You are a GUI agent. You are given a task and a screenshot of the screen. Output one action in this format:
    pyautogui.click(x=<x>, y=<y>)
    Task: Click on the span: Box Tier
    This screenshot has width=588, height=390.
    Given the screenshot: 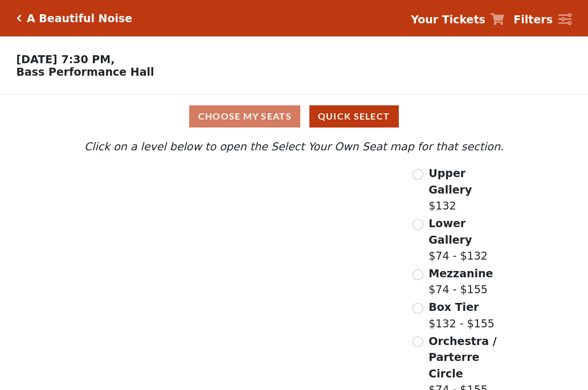 What is the action you would take?
    pyautogui.click(x=454, y=307)
    